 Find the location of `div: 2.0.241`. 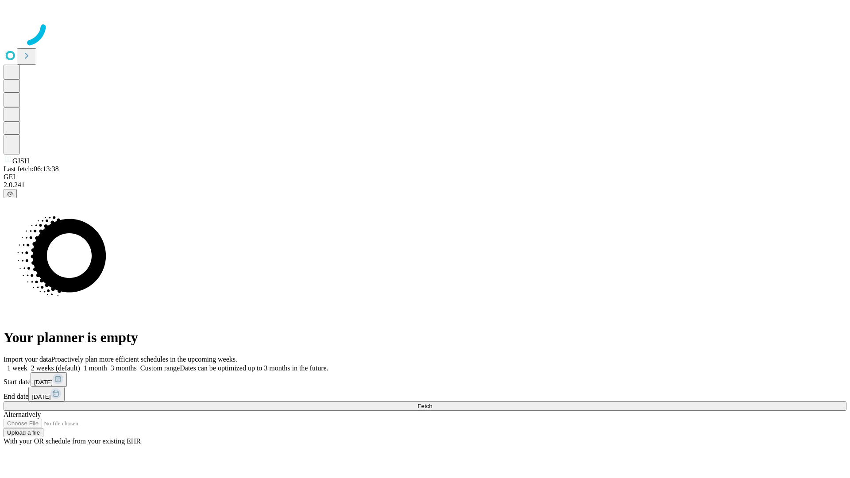

div: 2.0.241 is located at coordinates (425, 185).